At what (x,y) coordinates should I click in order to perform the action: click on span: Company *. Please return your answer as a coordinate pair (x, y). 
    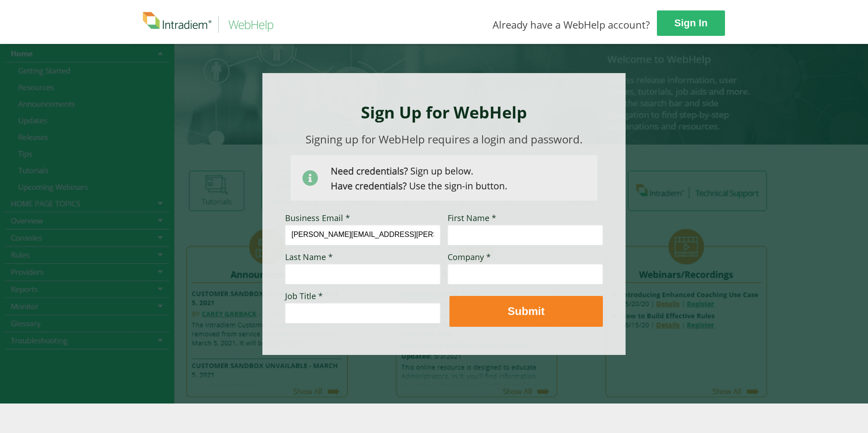
    Looking at the image, I should click on (469, 257).